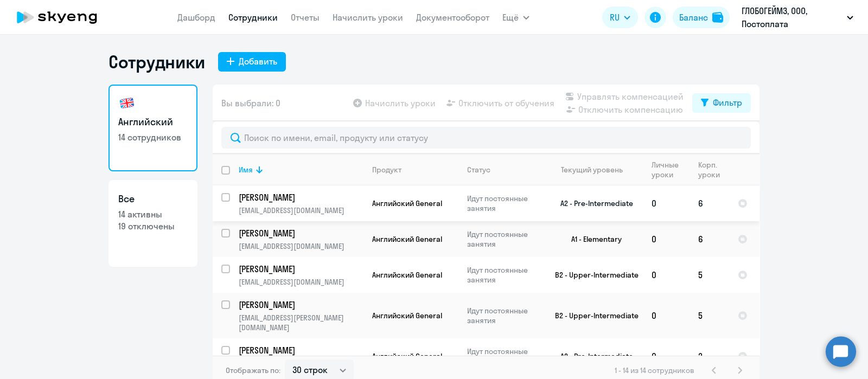 The image size is (868, 379). Describe the element at coordinates (197, 17) in the screenshot. I see `a: Дашборд` at that location.